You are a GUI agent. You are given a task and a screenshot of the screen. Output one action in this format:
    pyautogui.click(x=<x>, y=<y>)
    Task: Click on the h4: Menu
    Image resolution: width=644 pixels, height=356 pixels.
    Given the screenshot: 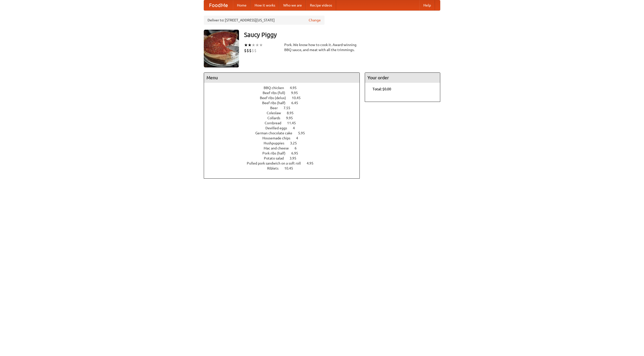 What is the action you would take?
    pyautogui.click(x=282, y=78)
    